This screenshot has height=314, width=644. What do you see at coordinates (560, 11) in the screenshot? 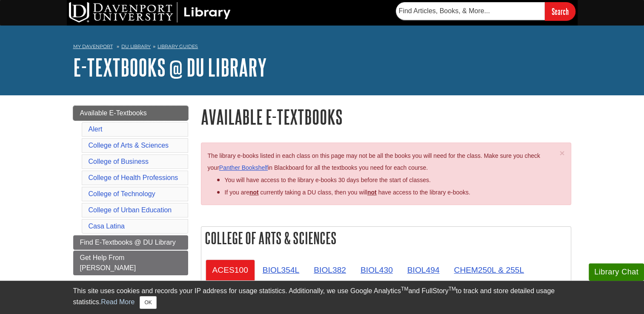
I see `input: Search` at bounding box center [560, 11].